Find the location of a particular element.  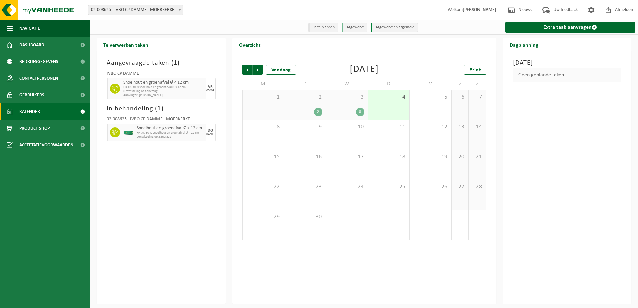

img: HK-XC-30-GN-00 is located at coordinates (129, 133).